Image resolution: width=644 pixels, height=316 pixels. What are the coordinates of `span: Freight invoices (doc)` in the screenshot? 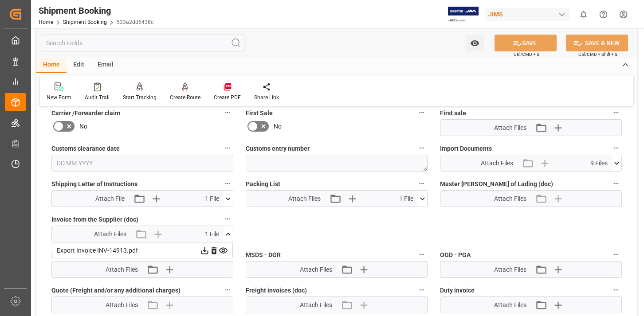 It's located at (276, 290).